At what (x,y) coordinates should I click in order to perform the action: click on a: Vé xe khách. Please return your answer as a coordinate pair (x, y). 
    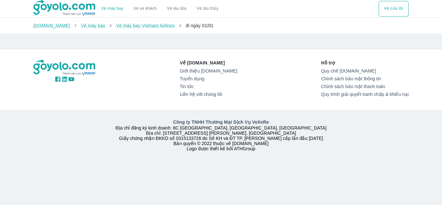
    Looking at the image, I should click on (145, 8).